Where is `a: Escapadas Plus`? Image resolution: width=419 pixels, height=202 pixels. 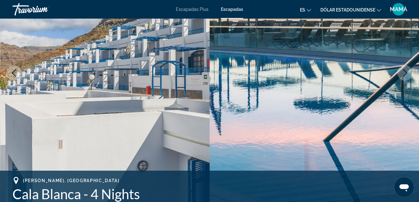 a: Escapadas Plus is located at coordinates (192, 9).